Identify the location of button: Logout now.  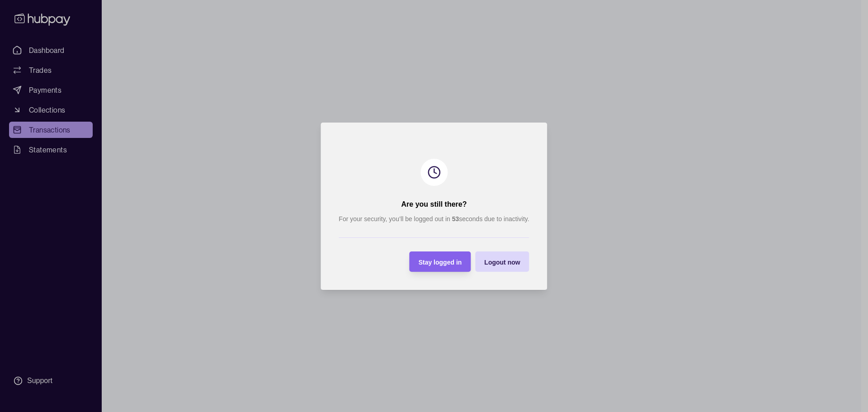
(502, 261).